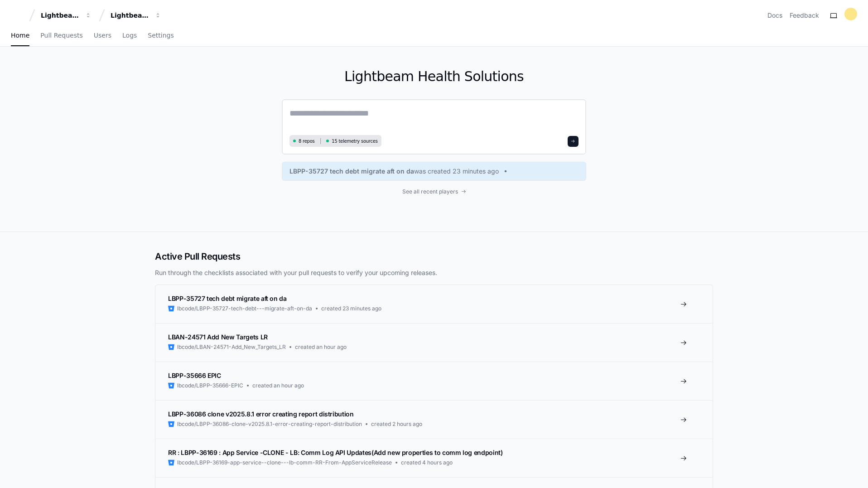  What do you see at coordinates (66, 15) in the screenshot?
I see `button: Lightbeam Health` at bounding box center [66, 15].